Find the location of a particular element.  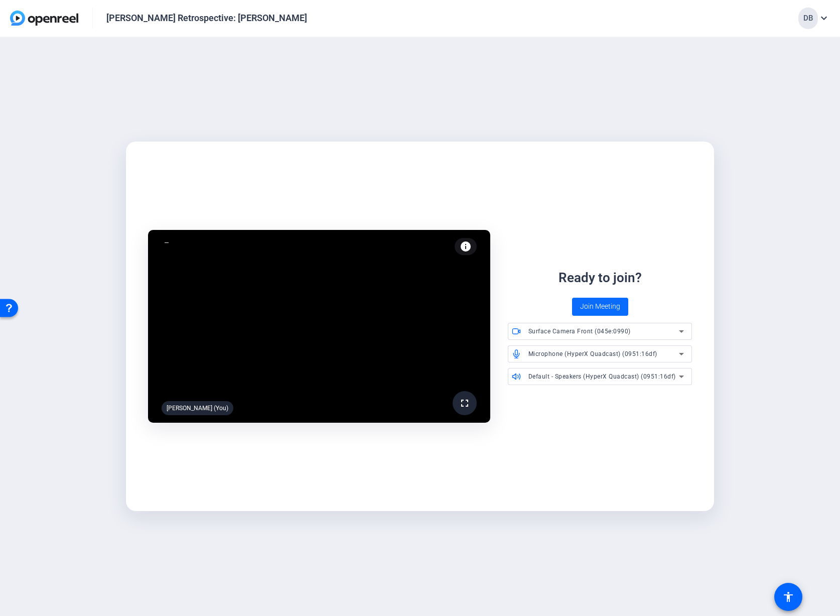

div: Ready to join? is located at coordinates (601, 278).